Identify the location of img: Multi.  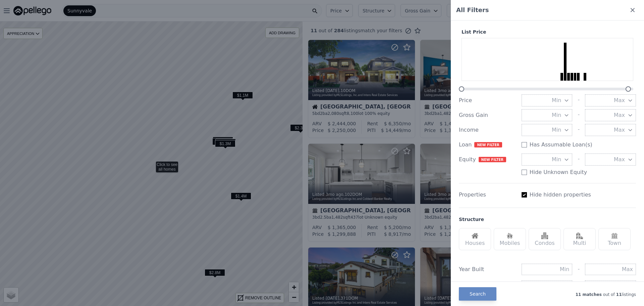
(579, 236).